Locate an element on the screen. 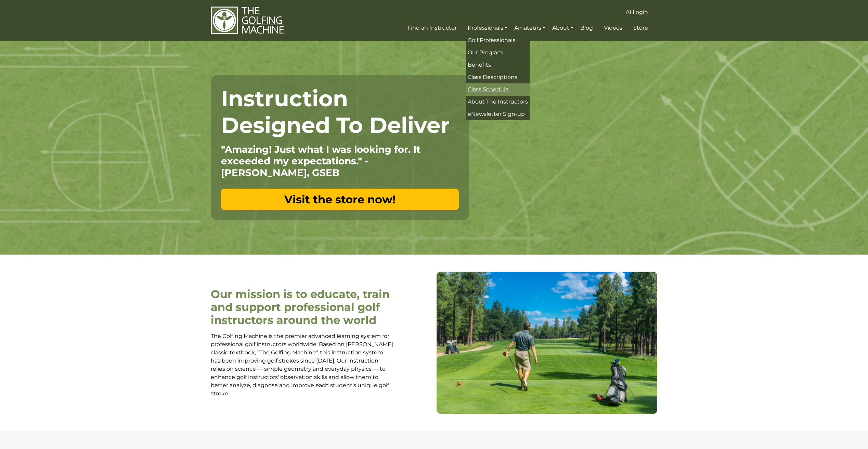 Image resolution: width=868 pixels, height=449 pixels. a: eNewsletter Sign-up is located at coordinates (498, 115).